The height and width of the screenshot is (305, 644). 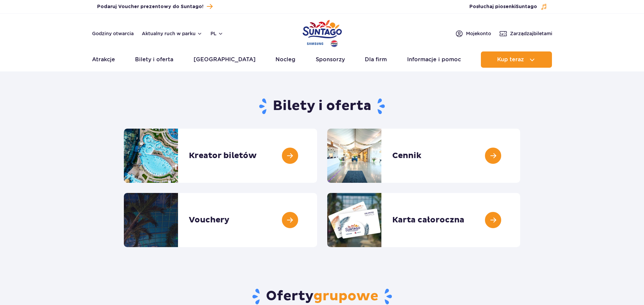 What do you see at coordinates (510, 60) in the screenshot?
I see `span: Kup teraz` at bounding box center [510, 60].